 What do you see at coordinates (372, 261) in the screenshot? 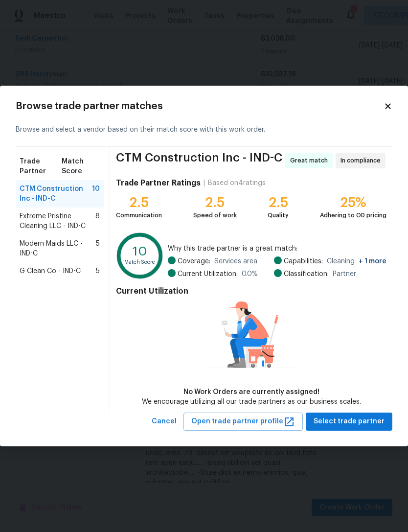
I see `span: + 1 more` at bounding box center [372, 261].